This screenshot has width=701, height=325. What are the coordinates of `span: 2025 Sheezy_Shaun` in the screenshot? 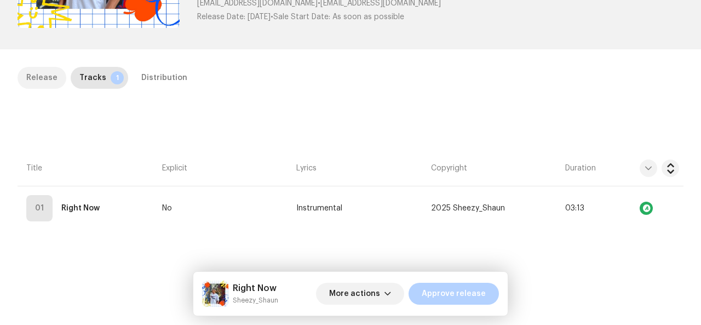 It's located at (468, 208).